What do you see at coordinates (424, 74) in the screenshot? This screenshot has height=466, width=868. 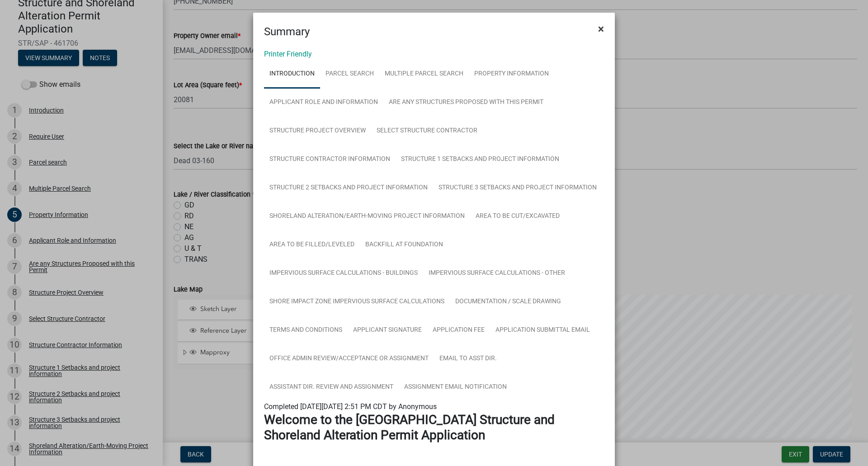 I see `a: Multiple Parcel Search` at bounding box center [424, 74].